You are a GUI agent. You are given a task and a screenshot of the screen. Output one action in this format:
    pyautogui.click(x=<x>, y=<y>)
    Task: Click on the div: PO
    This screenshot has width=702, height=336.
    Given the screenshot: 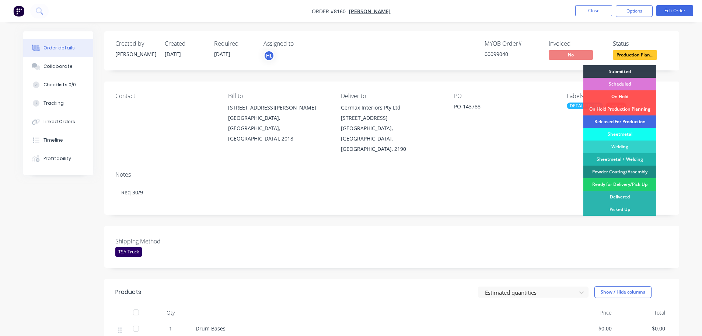 What is the action you would take?
    pyautogui.click(x=505, y=96)
    